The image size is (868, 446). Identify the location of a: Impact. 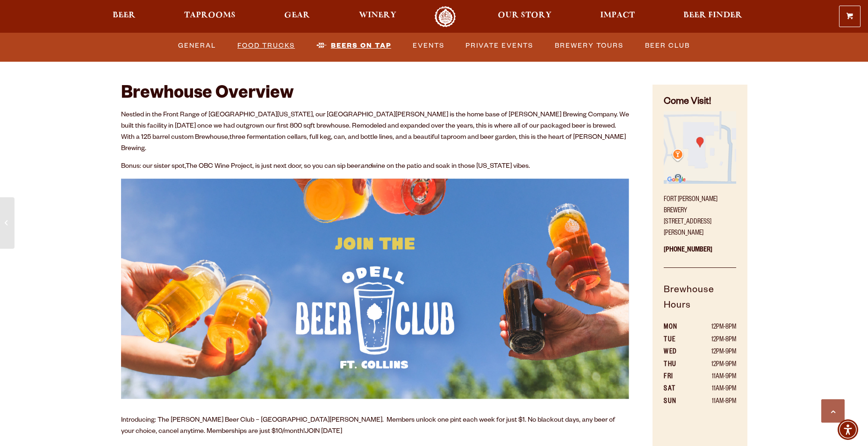
(617, 16).